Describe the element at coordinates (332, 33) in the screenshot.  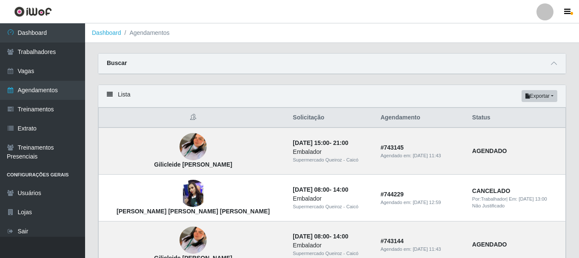
I see `nav: breadcrumb` at that location.